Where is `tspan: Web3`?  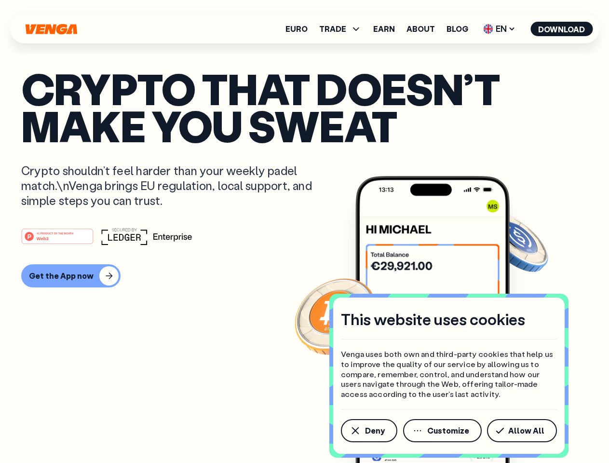
tspan: Web3 is located at coordinates (42, 238).